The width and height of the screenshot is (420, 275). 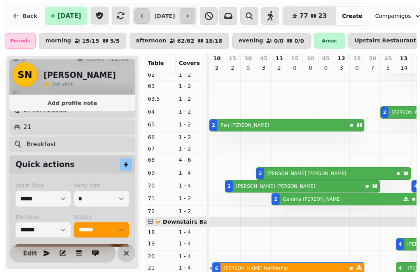 What do you see at coordinates (45, 110) in the screenshot?
I see `p: 07437728933` at bounding box center [45, 110].